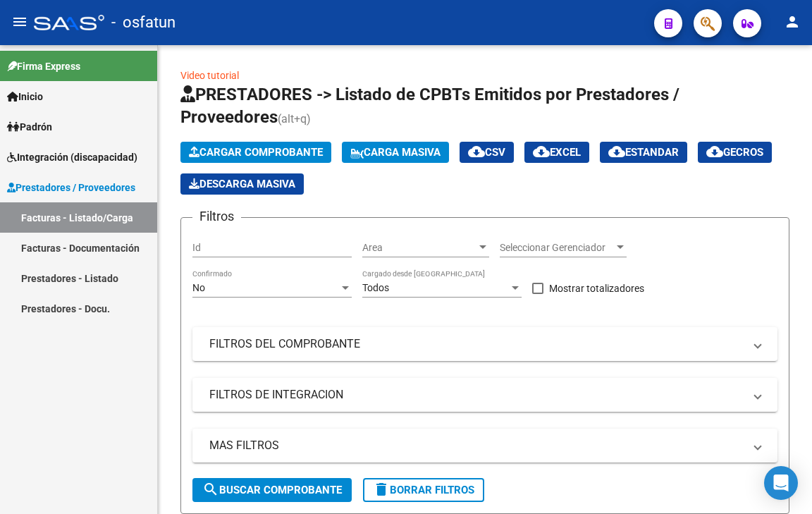 The height and width of the screenshot is (514, 812). I want to click on mat-icon: person, so click(792, 22).